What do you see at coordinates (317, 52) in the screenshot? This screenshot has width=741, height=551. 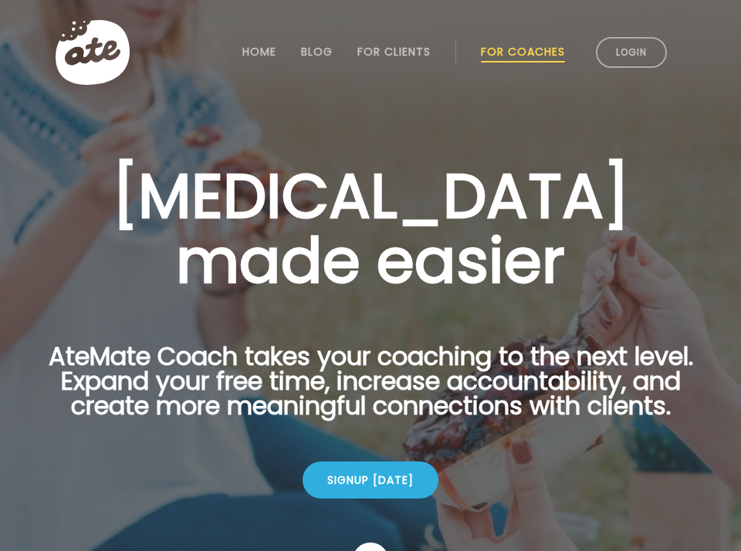 I see `a: Blog` at bounding box center [317, 52].